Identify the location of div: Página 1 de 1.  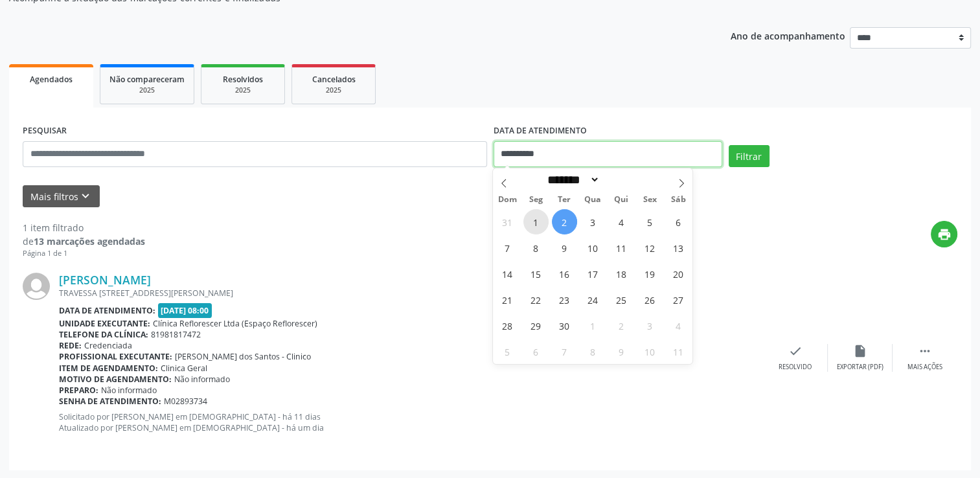
(84, 253).